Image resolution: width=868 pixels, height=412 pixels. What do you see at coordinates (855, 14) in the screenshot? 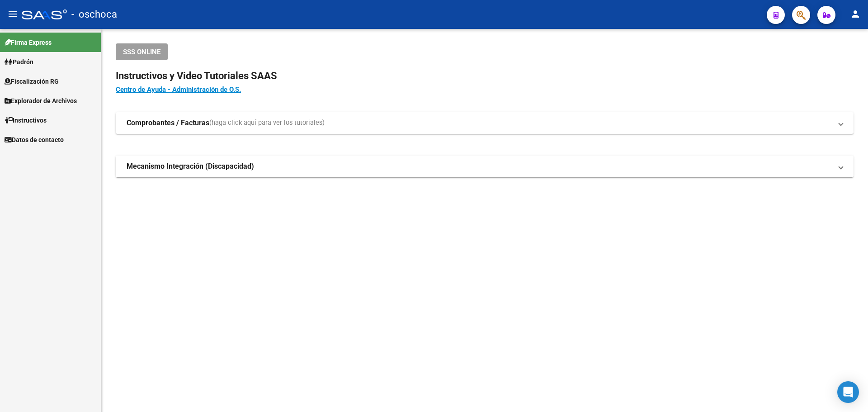
I see `mat-icon: person` at bounding box center [855, 14].